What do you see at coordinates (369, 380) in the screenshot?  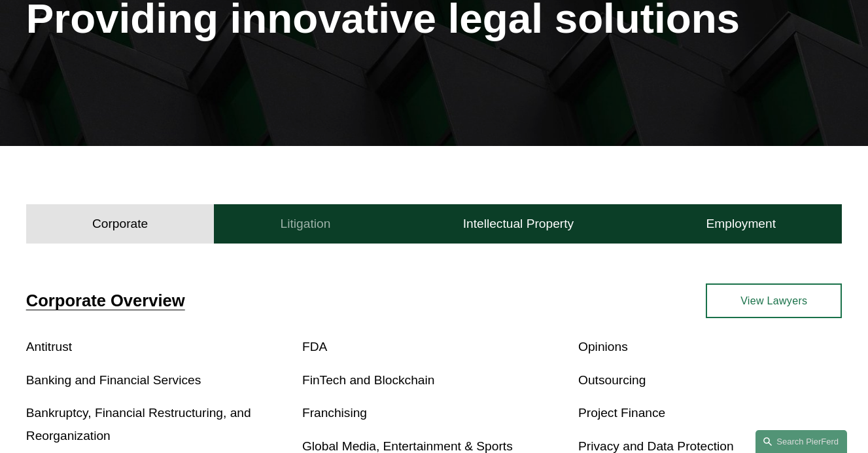 I see `a: FinTech and Blockchain` at bounding box center [369, 380].